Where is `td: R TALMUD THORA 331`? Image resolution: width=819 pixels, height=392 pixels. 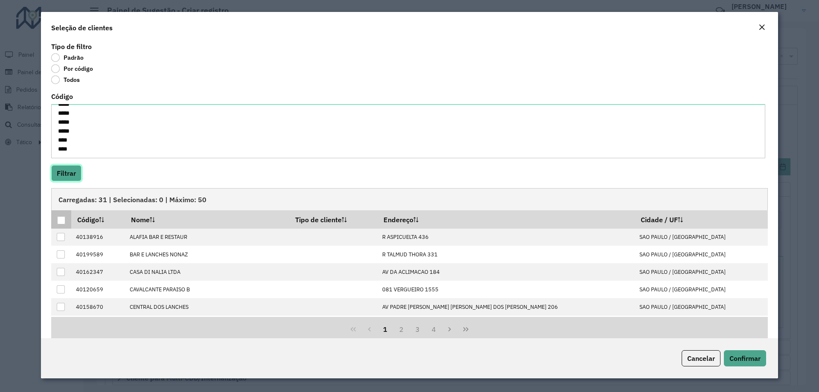 td: R TALMUD THORA 331 is located at coordinates (506, 254).